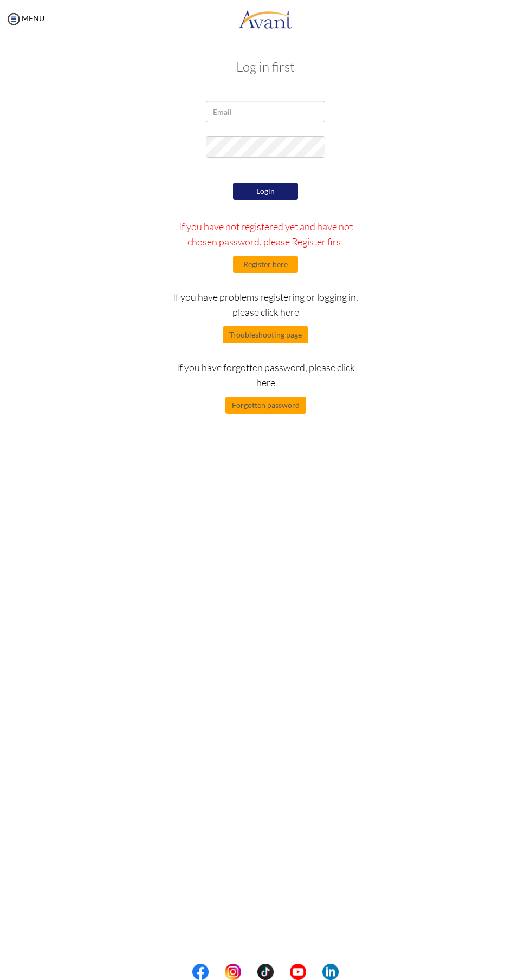 The height and width of the screenshot is (980, 531). What do you see at coordinates (233, 972) in the screenshot?
I see `img: in.png` at bounding box center [233, 972].